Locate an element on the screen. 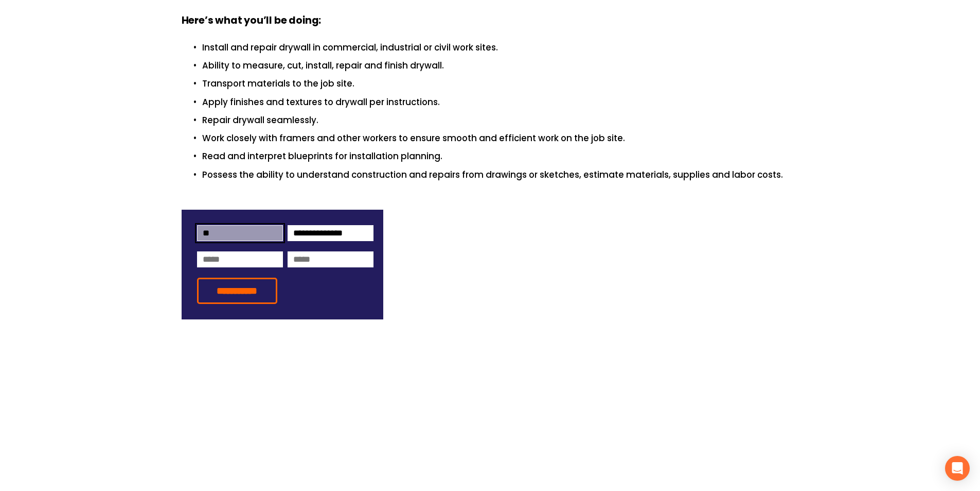 This screenshot has height=491, width=980. p: Read and interpret blueprints for installation planning. is located at coordinates (501, 156).